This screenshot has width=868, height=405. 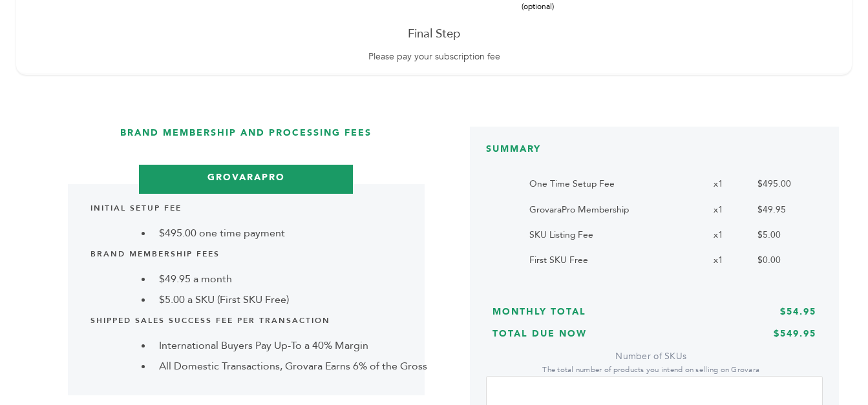 What do you see at coordinates (612, 234) in the screenshot?
I see `td: SKU Listing Fee` at bounding box center [612, 234].